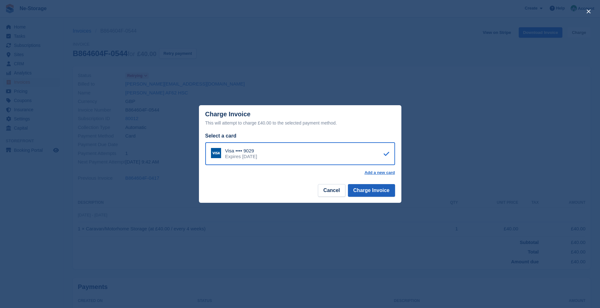 Image resolution: width=600 pixels, height=308 pixels. I want to click on button: Cancel, so click(332, 190).